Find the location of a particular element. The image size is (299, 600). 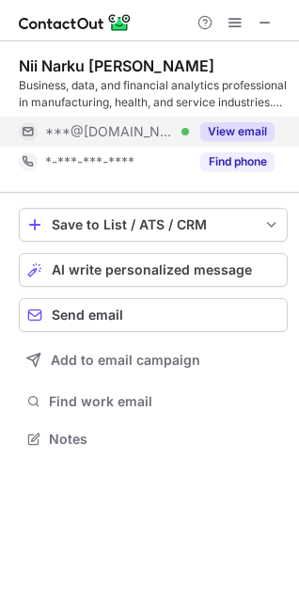

div: Business, data, and financial analytics professional in manufacturing, health, and service indust... is located at coordinates (153, 94).